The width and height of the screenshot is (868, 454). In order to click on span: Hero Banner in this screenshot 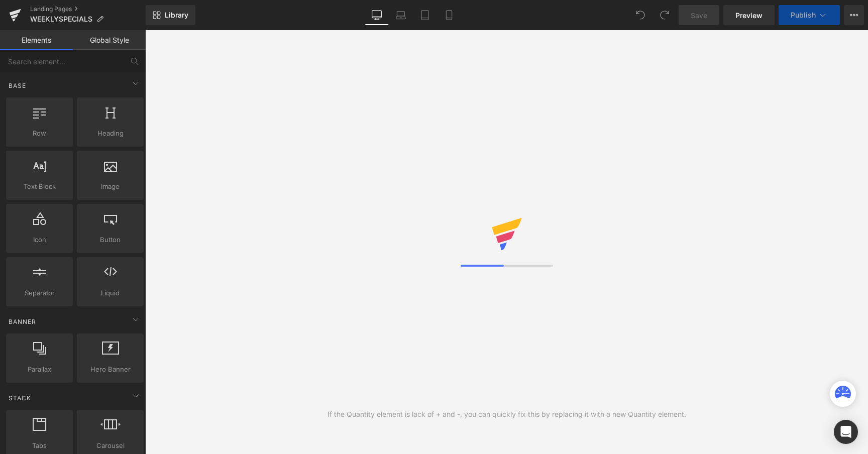, I will do `click(110, 370)`.